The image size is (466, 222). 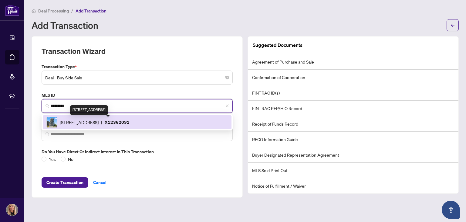 I want to click on span: Deal Processing, so click(x=53, y=11).